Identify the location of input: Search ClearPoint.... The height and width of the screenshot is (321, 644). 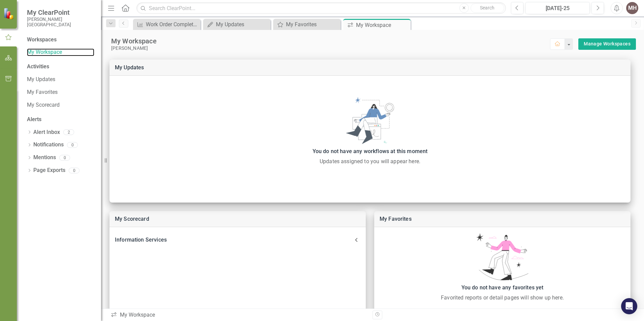
(321, 8).